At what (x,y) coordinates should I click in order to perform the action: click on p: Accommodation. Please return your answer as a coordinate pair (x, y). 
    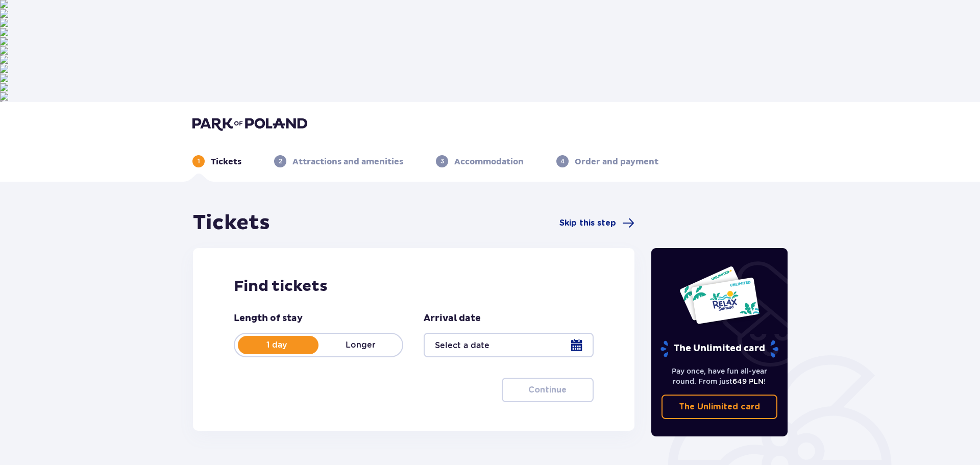
    Looking at the image, I should click on (489, 161).